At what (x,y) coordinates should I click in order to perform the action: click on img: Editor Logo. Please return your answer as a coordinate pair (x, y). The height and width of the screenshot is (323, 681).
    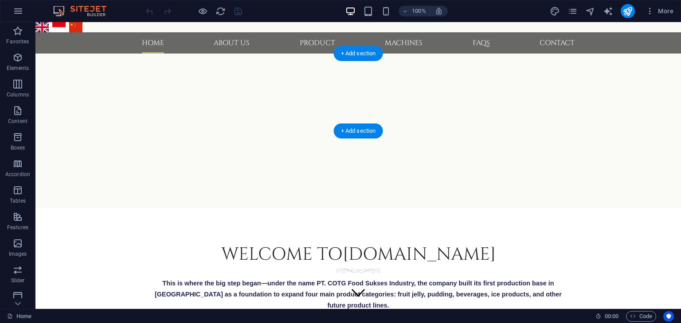
    Looking at the image, I should click on (84, 11).